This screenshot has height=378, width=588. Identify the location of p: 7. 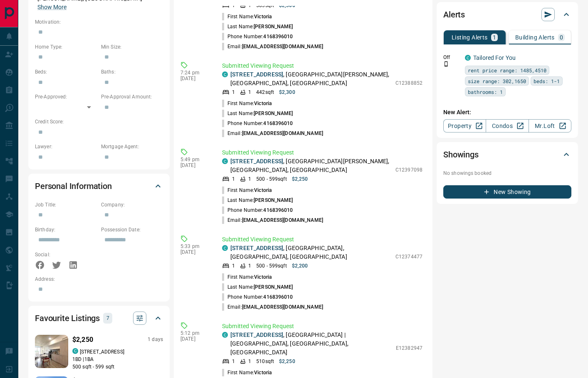
(108, 319).